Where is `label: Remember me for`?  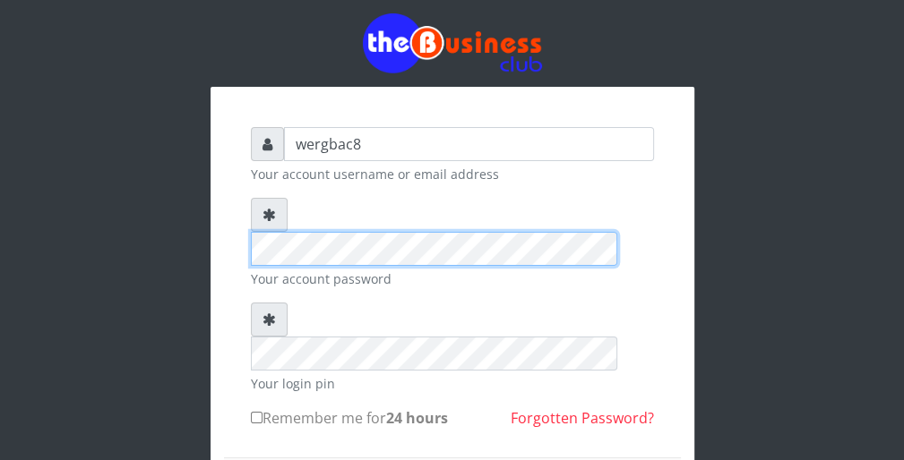
label: Remember me for is located at coordinates (349, 418).